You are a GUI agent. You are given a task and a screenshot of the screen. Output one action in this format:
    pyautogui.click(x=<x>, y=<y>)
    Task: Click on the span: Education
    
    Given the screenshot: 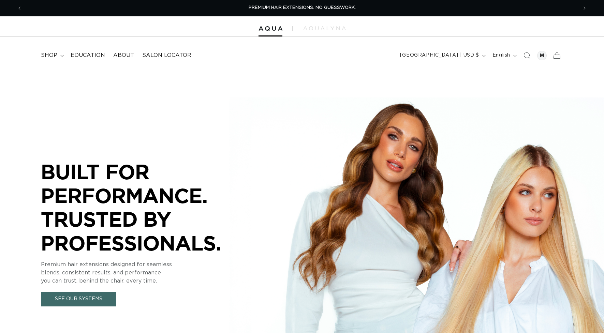 What is the action you would take?
    pyautogui.click(x=88, y=55)
    